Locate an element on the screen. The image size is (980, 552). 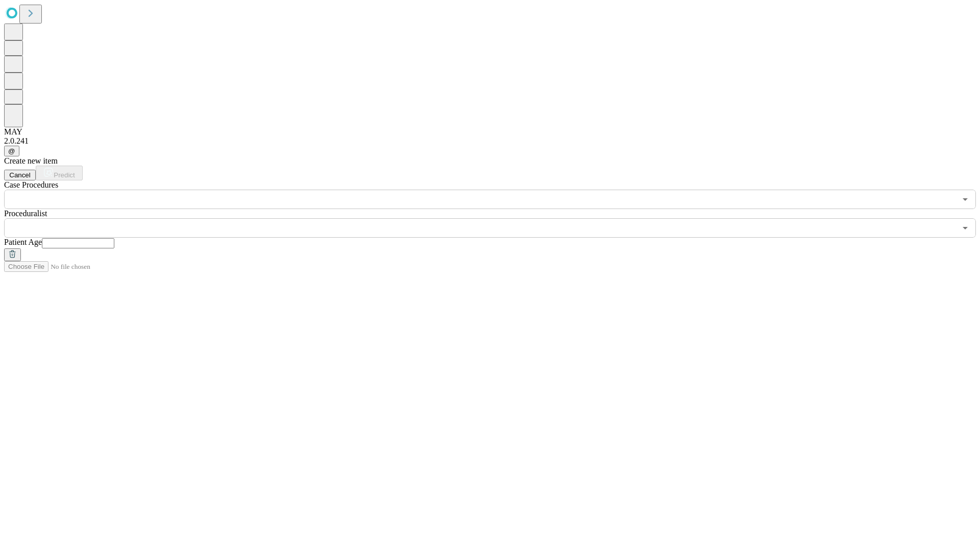
button: Cancel is located at coordinates (20, 174).